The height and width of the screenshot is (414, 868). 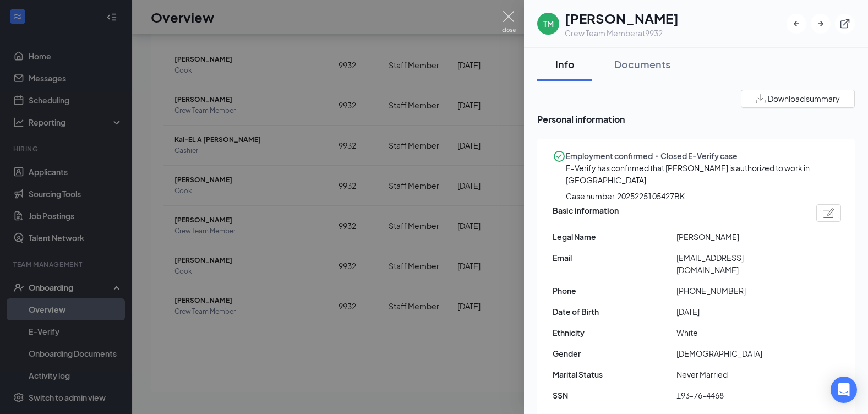 What do you see at coordinates (844, 24) in the screenshot?
I see `button: ExternalLink` at bounding box center [844, 24].